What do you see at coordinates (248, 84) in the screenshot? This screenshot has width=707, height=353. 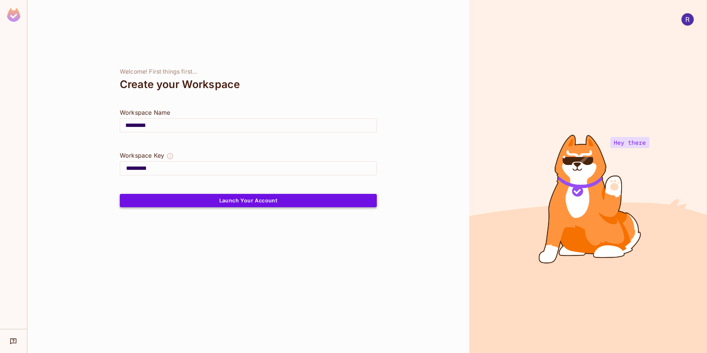 I see `div: Create your Workspace` at bounding box center [248, 84].